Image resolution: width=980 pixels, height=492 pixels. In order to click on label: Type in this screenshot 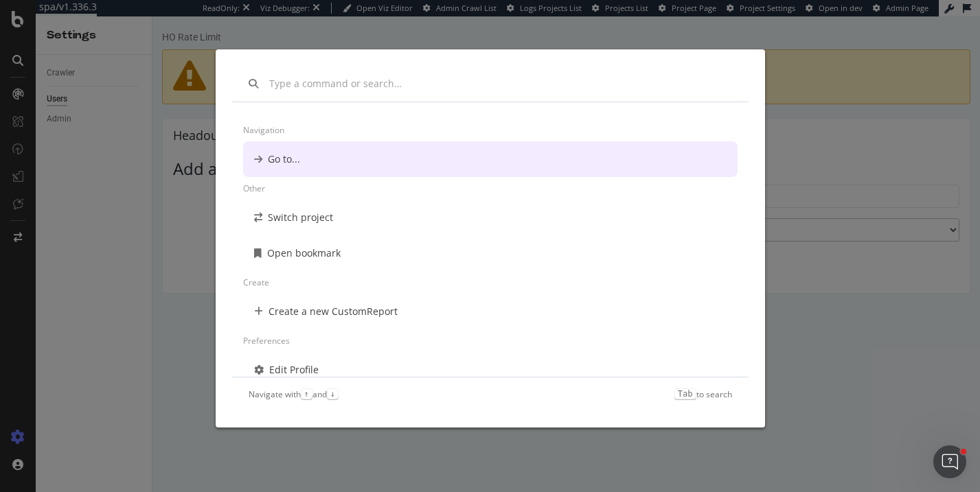, I will do `click(77, 210)`.